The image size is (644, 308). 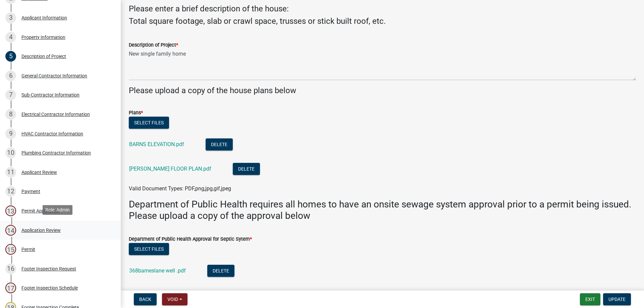 What do you see at coordinates (617, 300) in the screenshot?
I see `span: Update` at bounding box center [617, 300].